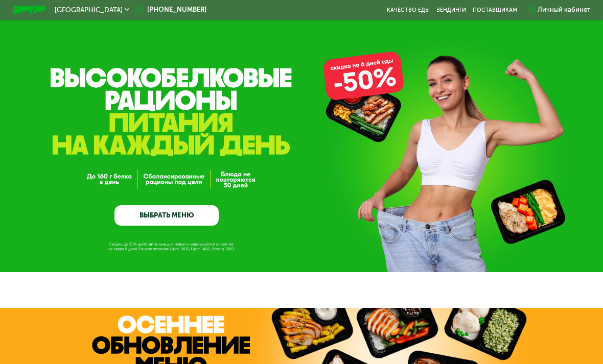 The width and height of the screenshot is (603, 364). Describe the element at coordinates (495, 10) in the screenshot. I see `div: поставщикам` at that location.